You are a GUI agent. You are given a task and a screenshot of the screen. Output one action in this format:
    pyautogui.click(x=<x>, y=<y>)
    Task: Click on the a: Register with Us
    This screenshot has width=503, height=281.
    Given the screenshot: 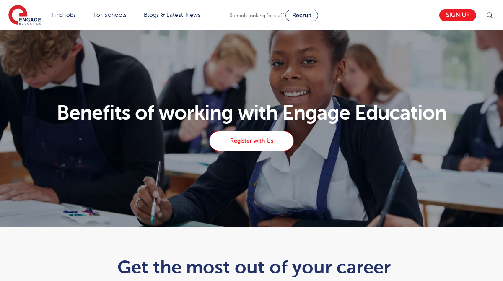 What is the action you would take?
    pyautogui.click(x=252, y=141)
    